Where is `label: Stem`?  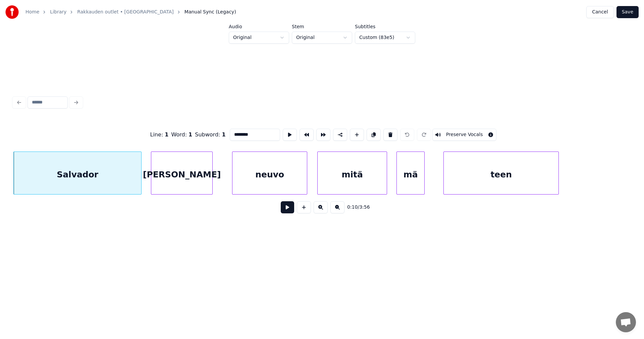 label: Stem is located at coordinates (322, 27).